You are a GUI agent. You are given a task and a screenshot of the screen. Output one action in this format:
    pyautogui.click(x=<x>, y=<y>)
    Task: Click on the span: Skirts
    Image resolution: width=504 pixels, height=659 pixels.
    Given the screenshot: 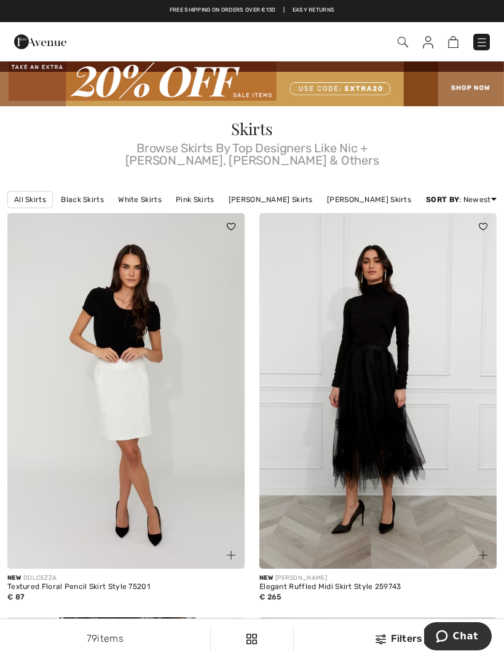 What is the action you would take?
    pyautogui.click(x=252, y=128)
    